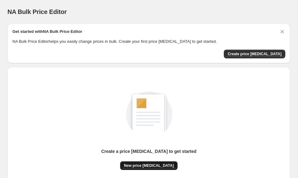  I want to click on button: Create price change job, so click(254, 54).